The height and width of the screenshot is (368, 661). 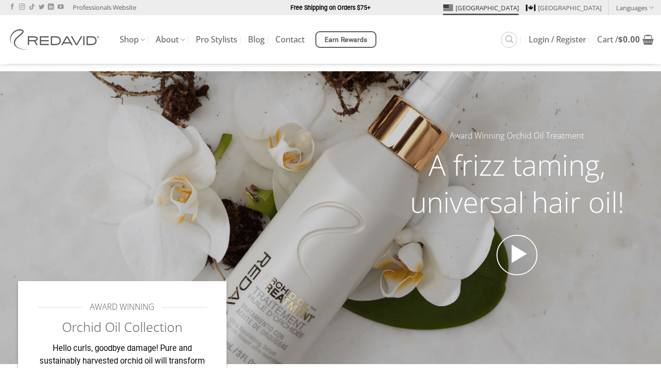 What do you see at coordinates (290, 40) in the screenshot?
I see `a: Contact` at bounding box center [290, 40].